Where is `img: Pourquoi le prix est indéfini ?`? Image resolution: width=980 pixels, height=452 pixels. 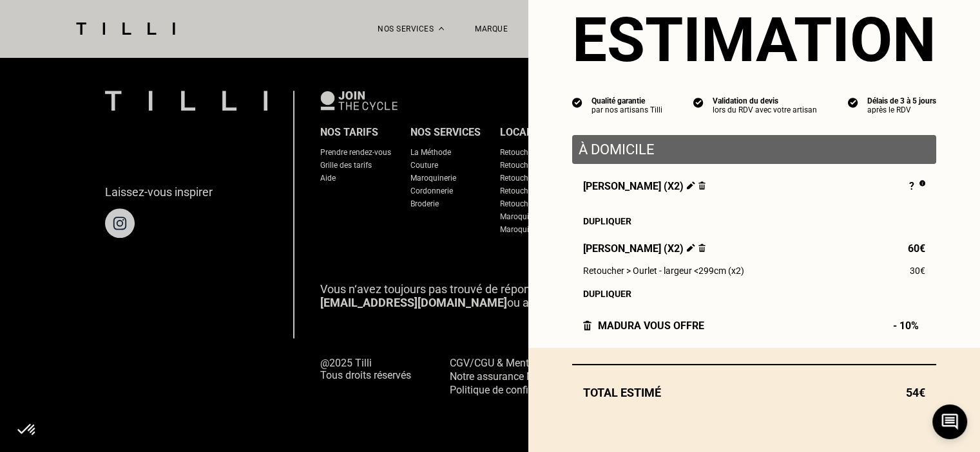
img: Pourquoi le prix est indéfini ? is located at coordinates (922, 184).